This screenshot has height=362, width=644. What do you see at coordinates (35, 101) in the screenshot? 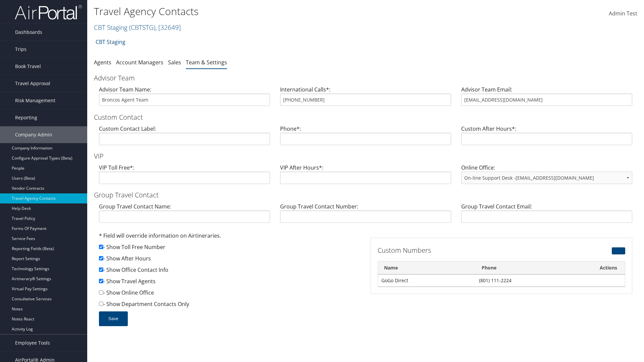
I see `span: Risk Management` at bounding box center [35, 101].